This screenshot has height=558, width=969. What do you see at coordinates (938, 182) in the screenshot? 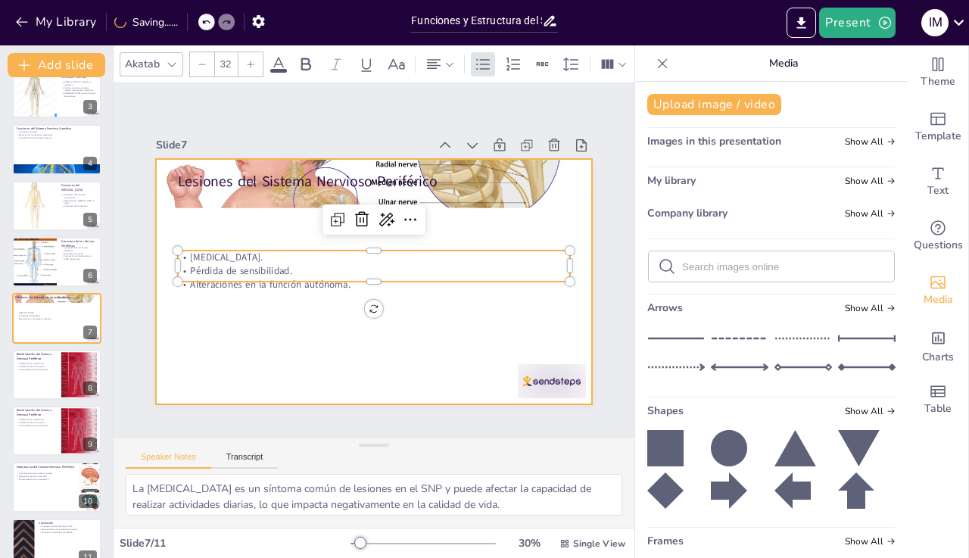
I see `div: Add text boxes` at bounding box center [938, 182].